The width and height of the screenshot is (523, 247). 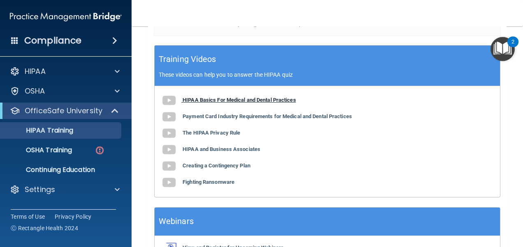 I want to click on h5: Training Videos, so click(x=187, y=59).